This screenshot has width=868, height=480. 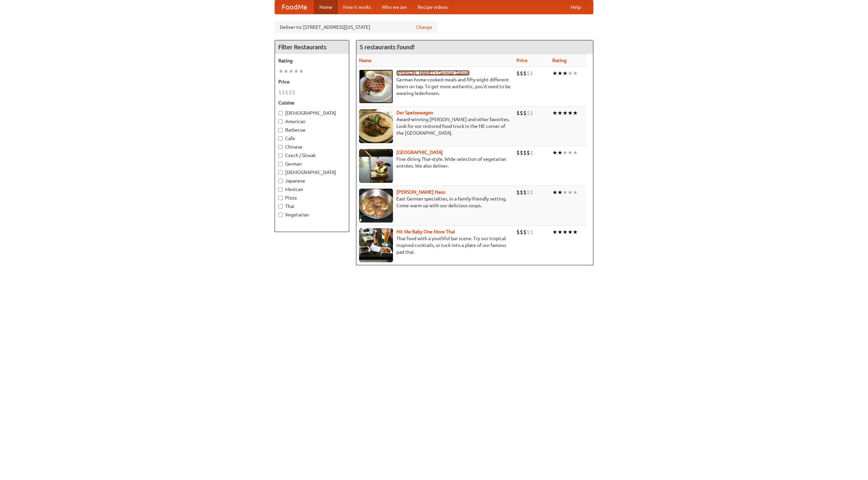 What do you see at coordinates (312, 61) in the screenshot?
I see `h5: Rating` at bounding box center [312, 61].